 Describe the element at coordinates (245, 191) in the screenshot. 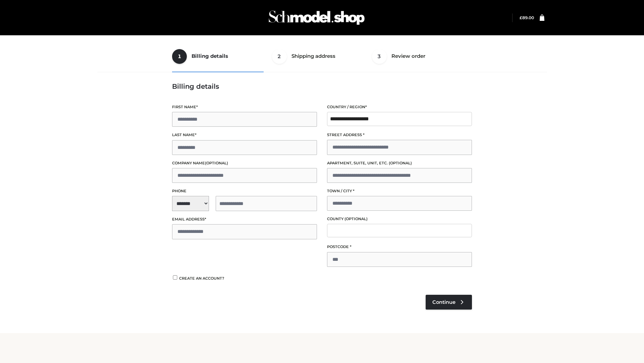

I see `label: Phone` at that location.